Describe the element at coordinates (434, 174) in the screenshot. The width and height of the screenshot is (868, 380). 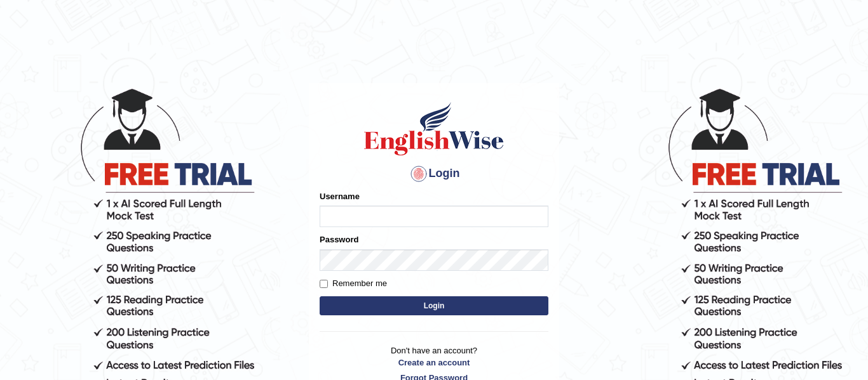
I see `h4: Login` at that location.